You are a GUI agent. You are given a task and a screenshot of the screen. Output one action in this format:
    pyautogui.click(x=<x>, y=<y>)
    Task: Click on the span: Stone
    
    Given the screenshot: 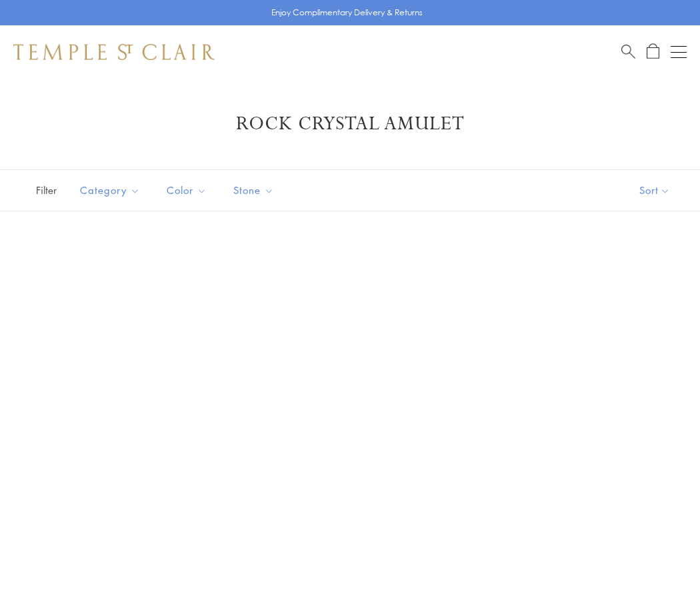 What is the action you would take?
    pyautogui.click(x=255, y=190)
    